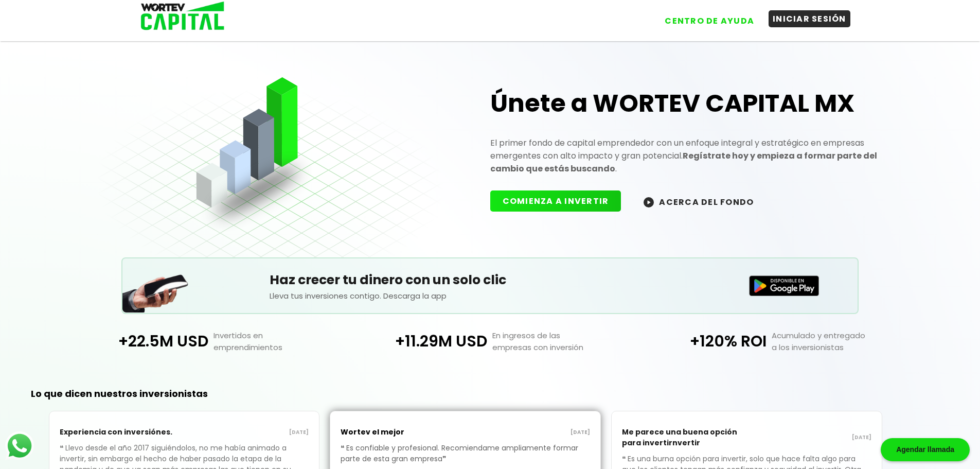 The height and width of the screenshot is (469, 980). I want to click on p: +120% ROI, so click(698, 341).